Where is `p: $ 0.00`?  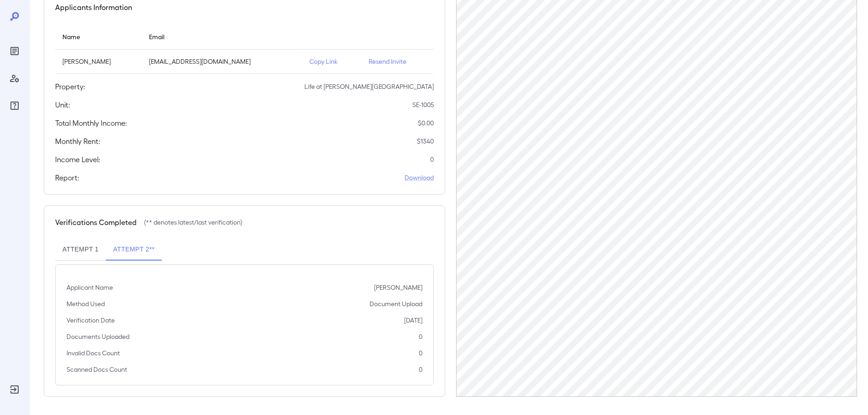 p: $ 0.00 is located at coordinates (426, 123).